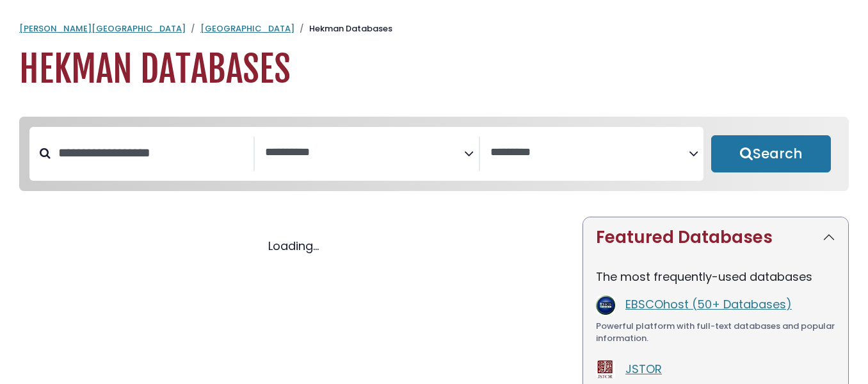 This screenshot has height=384, width=868. What do you see at coordinates (293, 245) in the screenshot?
I see `div: Loading...` at bounding box center [293, 245].